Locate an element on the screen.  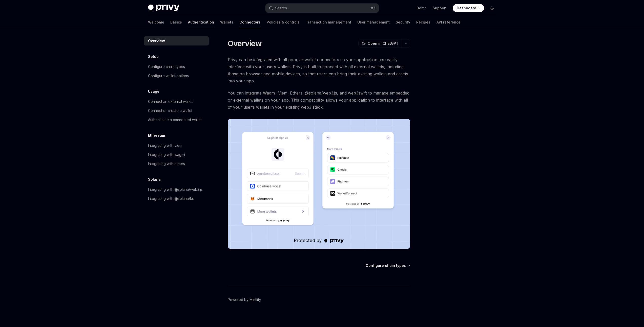
button: Open search is located at coordinates (322, 8).